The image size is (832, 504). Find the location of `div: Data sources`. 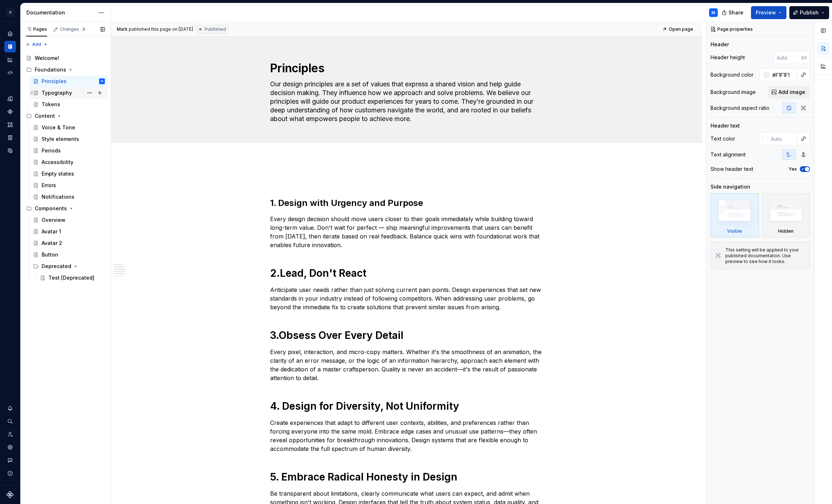

div: Data sources is located at coordinates (10, 151).